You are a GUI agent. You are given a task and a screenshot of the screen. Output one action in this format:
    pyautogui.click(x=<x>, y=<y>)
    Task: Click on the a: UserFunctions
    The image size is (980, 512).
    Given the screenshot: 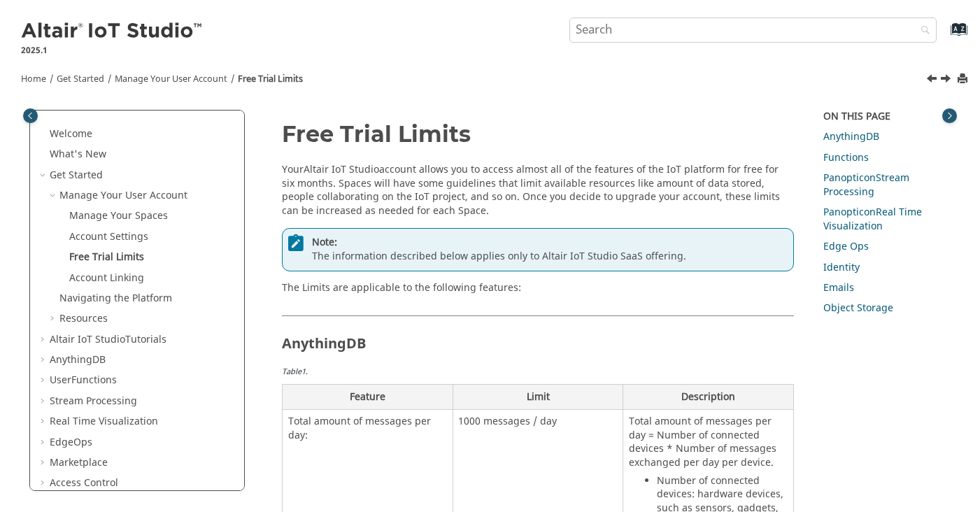 What is the action you would take?
    pyautogui.click(x=83, y=380)
    